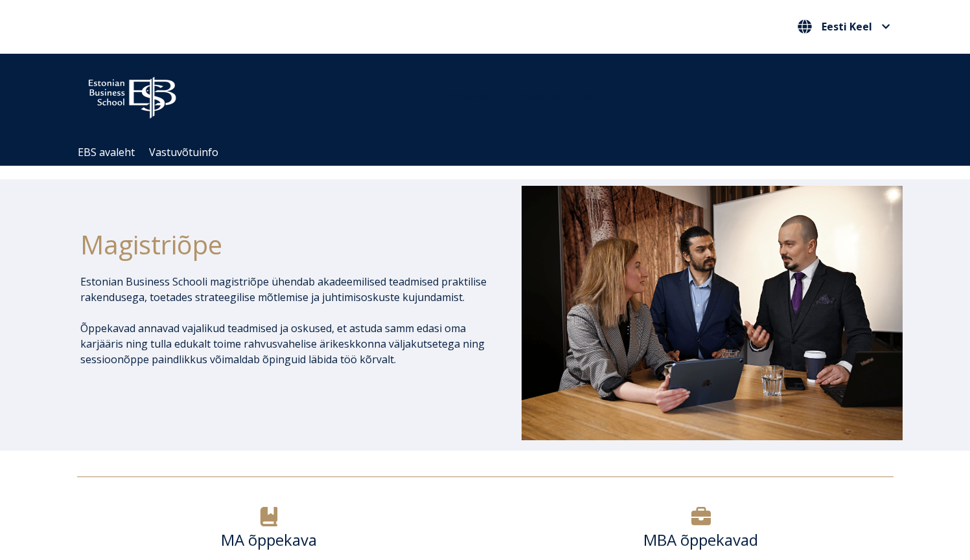 Image resolution: width=970 pixels, height=560 pixels. I want to click on p: Õppekavad annavad vajalikud teadmised ja oskused, et astuda samm edasi oma karjääris ning tulla e..., so click(284, 343).